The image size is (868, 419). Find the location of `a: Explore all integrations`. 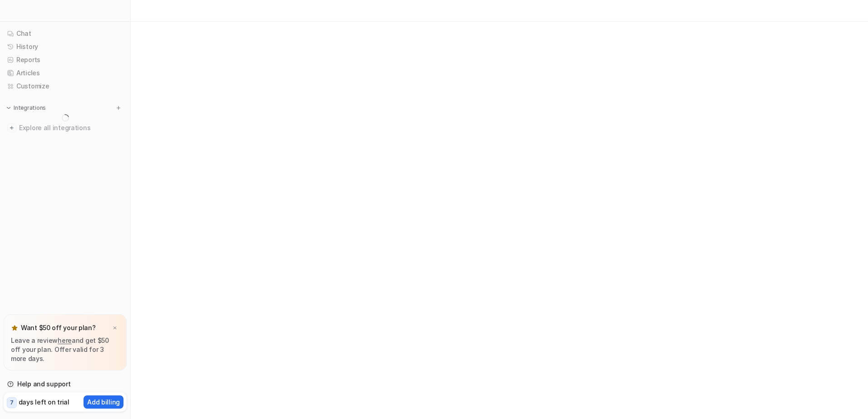

a: Explore all integrations is located at coordinates (65, 128).